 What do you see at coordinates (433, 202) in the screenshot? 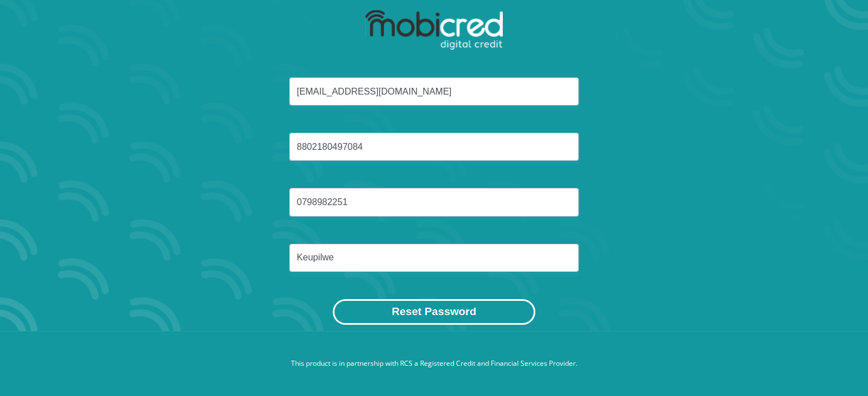
I see `input: Cellphone Number` at bounding box center [433, 202].